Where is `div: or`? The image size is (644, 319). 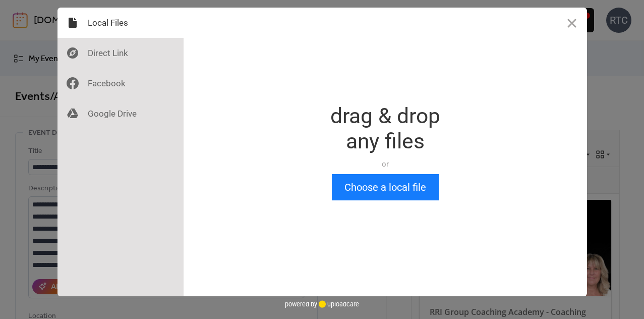
div: or is located at coordinates (386, 164).